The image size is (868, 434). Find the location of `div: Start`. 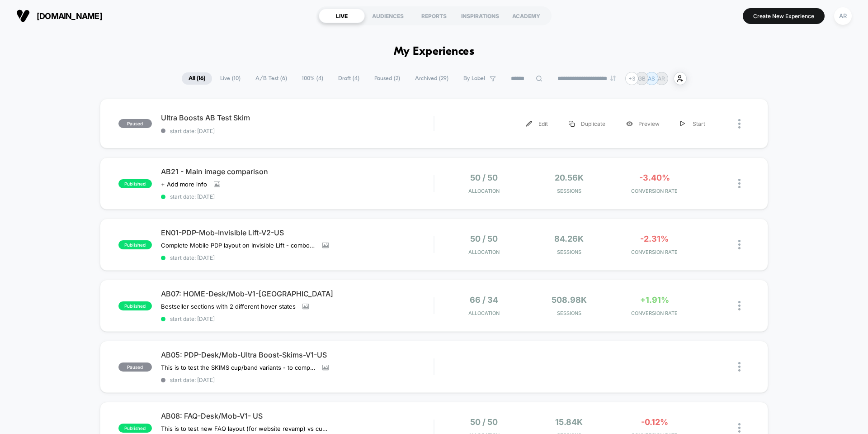

div: Start is located at coordinates (693, 124).